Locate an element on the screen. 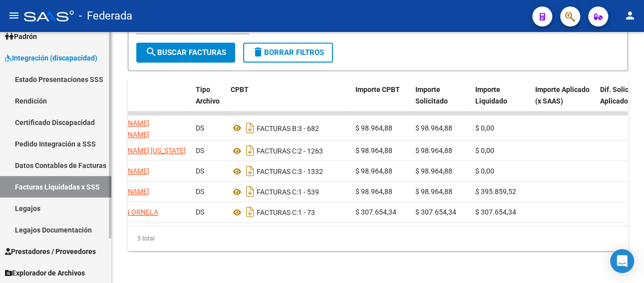  span: Importe CPBT is located at coordinates (377, 89).